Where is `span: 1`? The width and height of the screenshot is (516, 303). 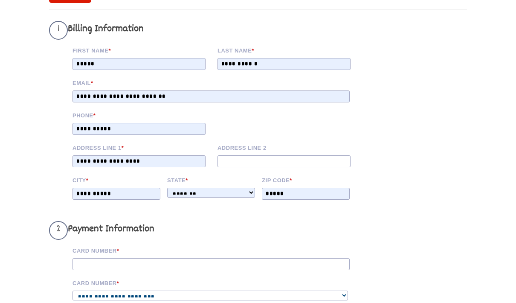
span: 1 is located at coordinates (58, 30).